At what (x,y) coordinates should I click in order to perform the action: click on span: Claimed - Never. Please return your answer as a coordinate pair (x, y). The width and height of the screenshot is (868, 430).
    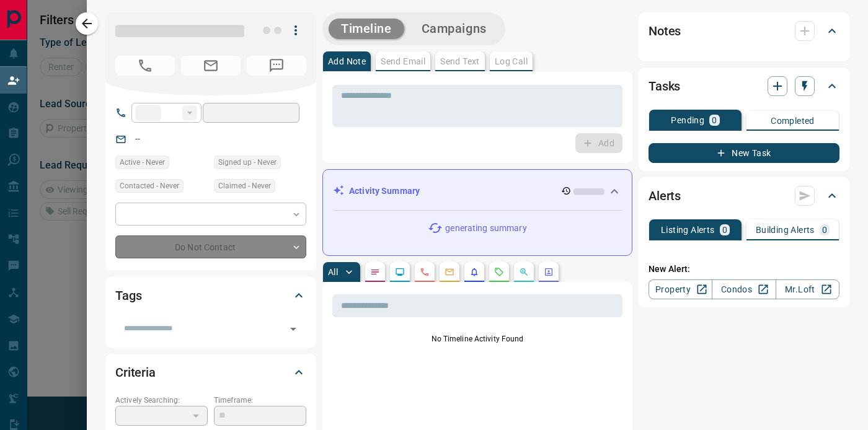
    Looking at the image, I should click on (244, 186).